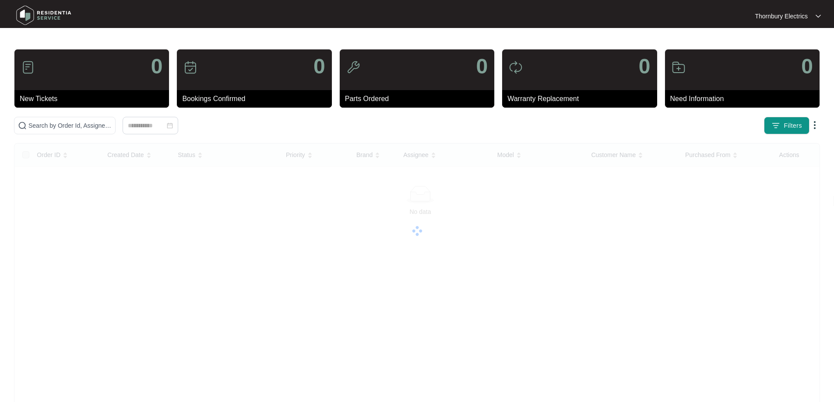 Image resolution: width=834 pixels, height=402 pixels. I want to click on p: New Tickets, so click(94, 99).